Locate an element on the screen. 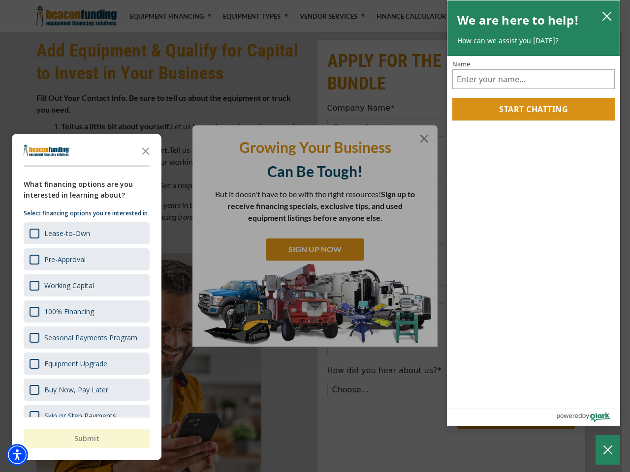  span: powered is located at coordinates (569, 416).